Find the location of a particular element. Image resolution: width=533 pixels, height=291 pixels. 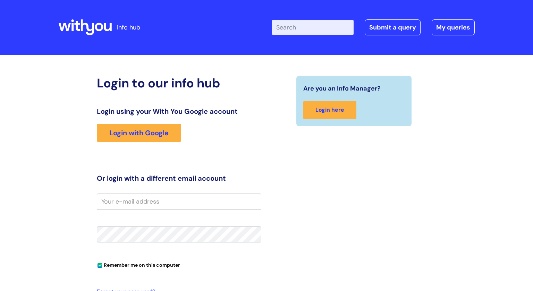

div: You can uncheck this option if you're logging in from a shared device is located at coordinates (179, 265).